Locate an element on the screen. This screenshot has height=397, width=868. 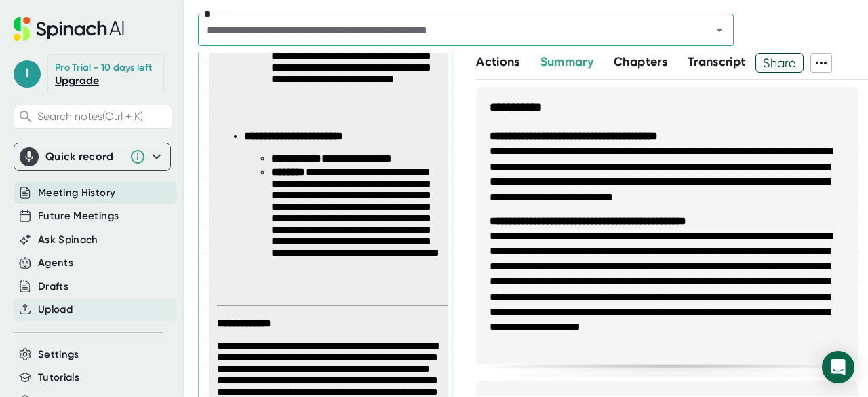
div: Open Intercom Messenger is located at coordinates (838, 367).